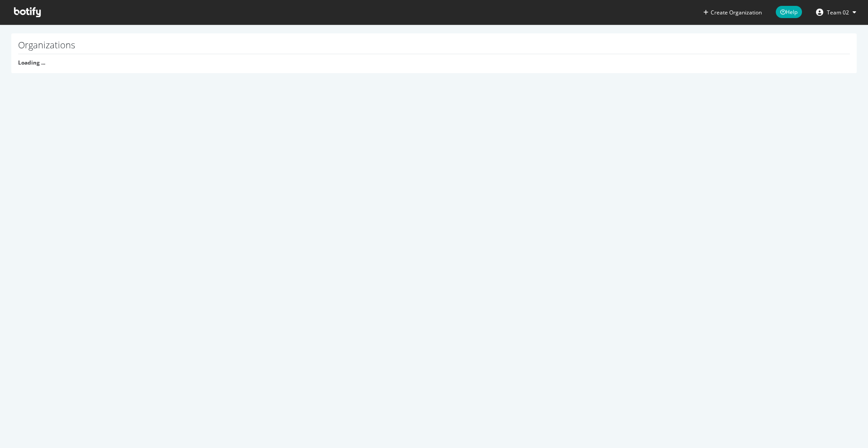  I want to click on h1: Organizations, so click(434, 47).